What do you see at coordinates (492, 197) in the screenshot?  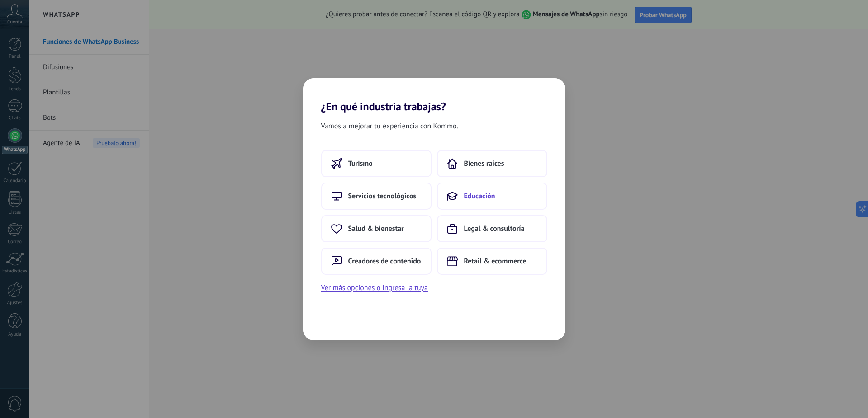 I see `button: Educación` at bounding box center [492, 197].